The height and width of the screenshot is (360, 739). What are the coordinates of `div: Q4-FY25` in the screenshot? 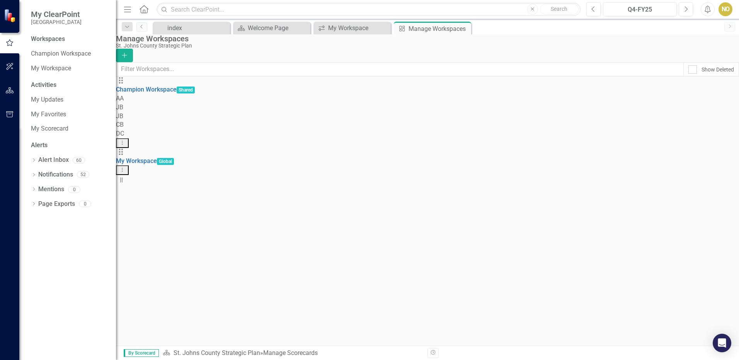 It's located at (640, 10).